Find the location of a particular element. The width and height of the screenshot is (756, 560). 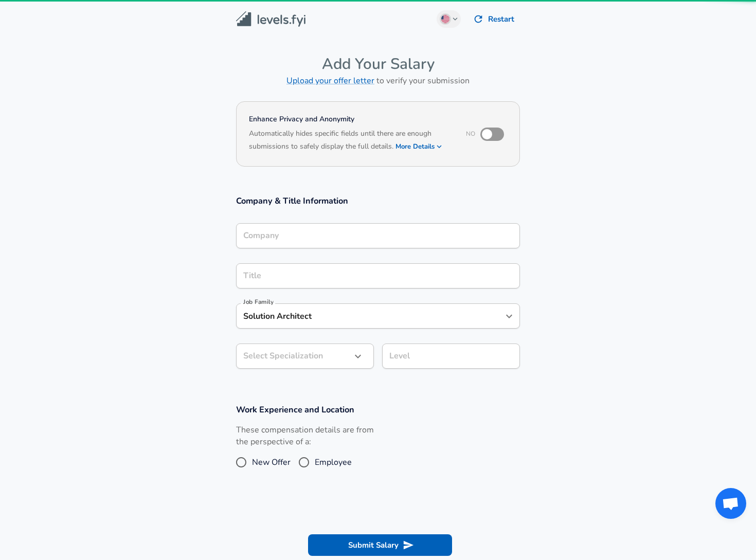

button: Open is located at coordinates (510, 316).